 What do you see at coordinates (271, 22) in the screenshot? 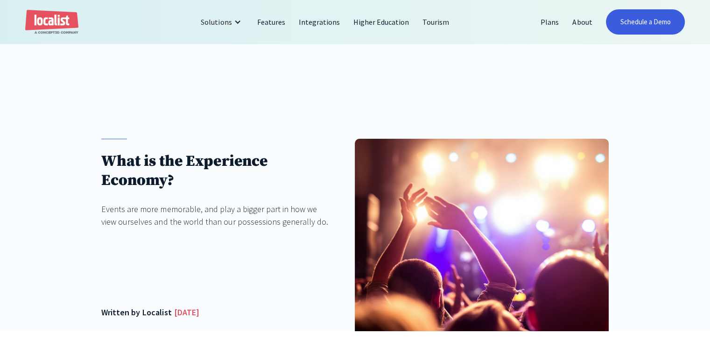
I see `a: Features` at bounding box center [271, 22].